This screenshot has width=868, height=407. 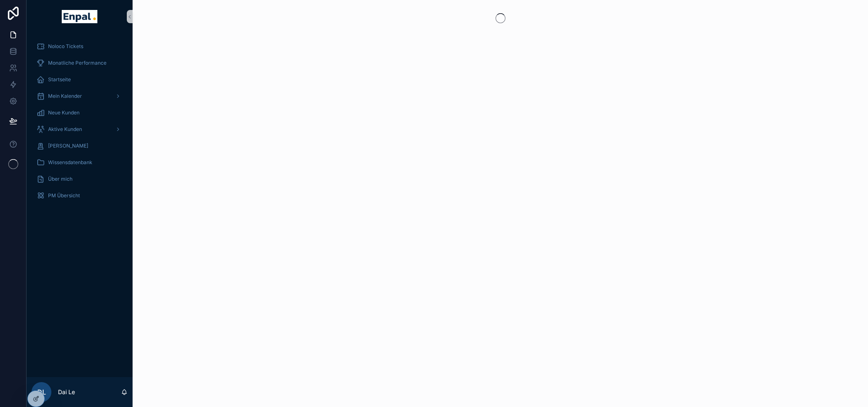 I want to click on span: Aktive Kunden, so click(x=65, y=129).